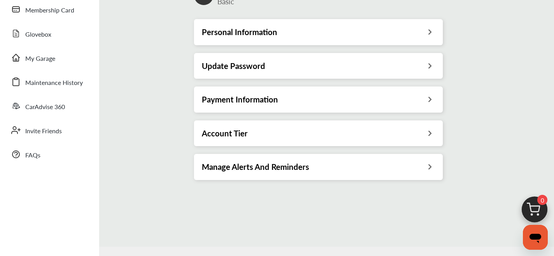 The image size is (554, 256). I want to click on span: FAQs, so click(33, 155).